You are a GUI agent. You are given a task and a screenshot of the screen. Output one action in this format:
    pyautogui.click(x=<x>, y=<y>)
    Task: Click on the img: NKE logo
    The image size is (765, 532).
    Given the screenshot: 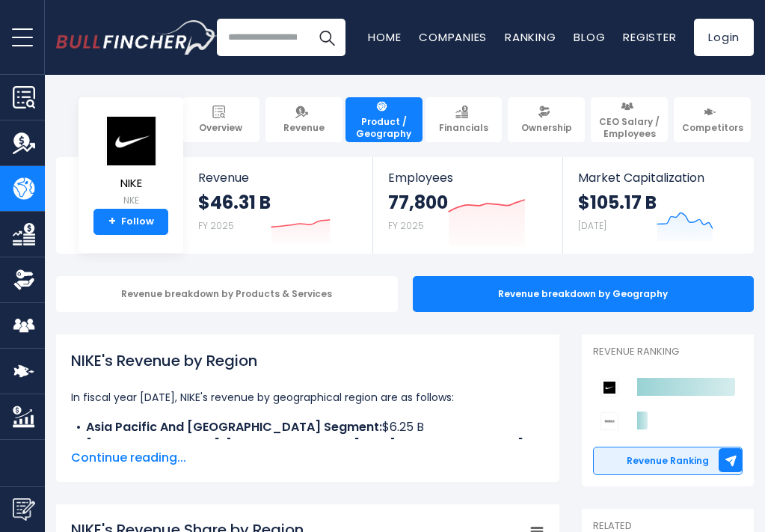 What is the action you would take?
    pyautogui.click(x=131, y=140)
    